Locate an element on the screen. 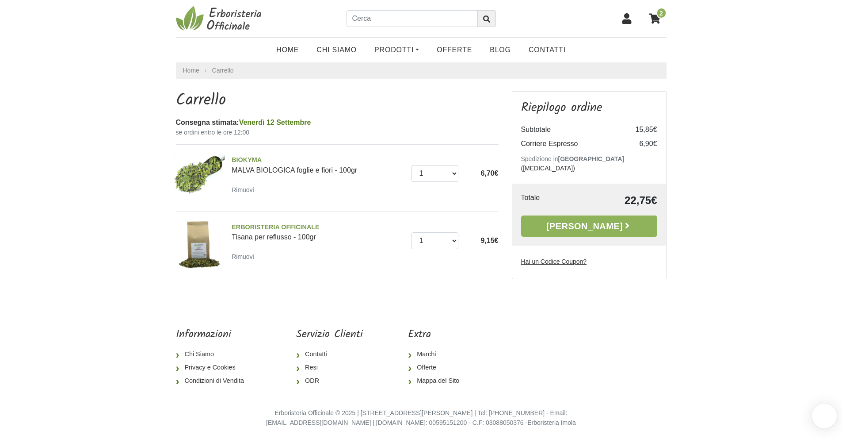 Image resolution: width=842 pixels, height=439 pixels. td: Totale is located at coordinates (546, 200).